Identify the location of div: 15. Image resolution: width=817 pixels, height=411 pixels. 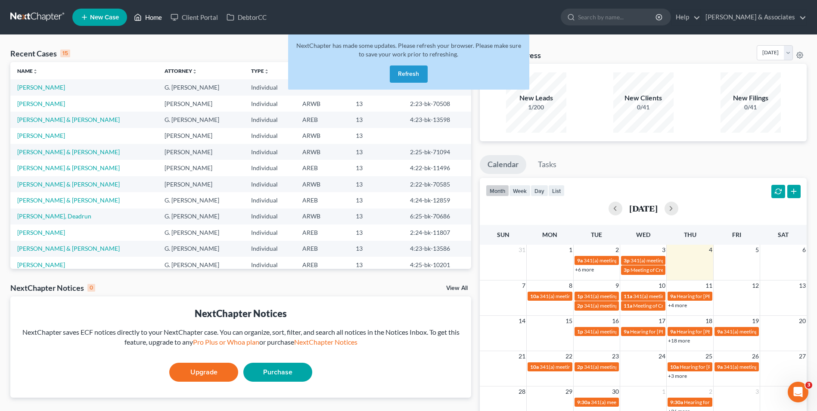
(65, 53).